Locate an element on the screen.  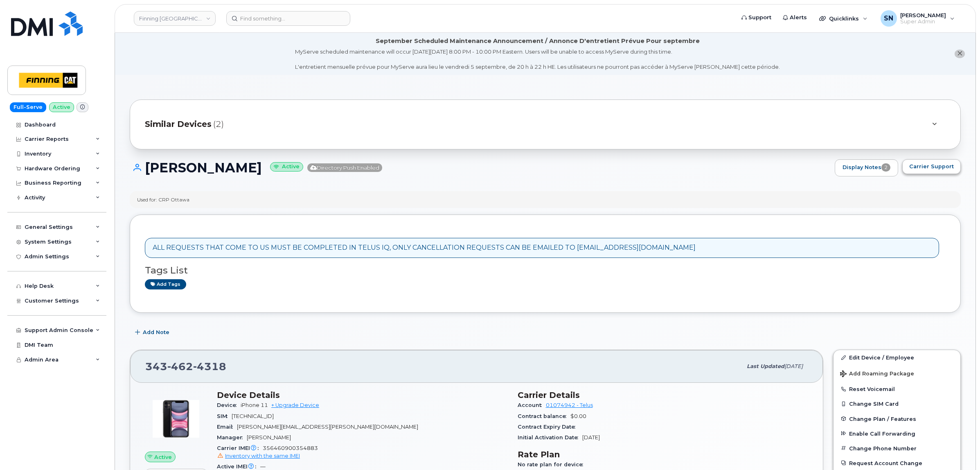
button: Change Plan / Features is located at coordinates (898, 419).